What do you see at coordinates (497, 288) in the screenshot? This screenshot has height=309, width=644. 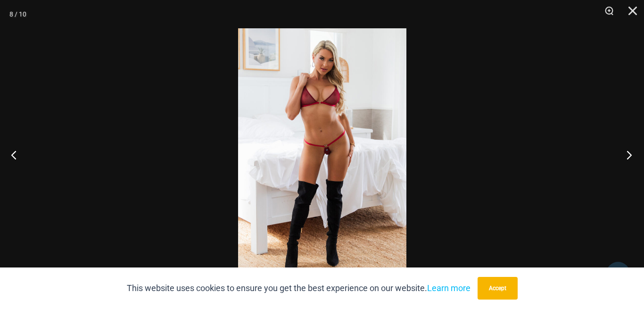 I see `button: Accept` at bounding box center [497, 288].